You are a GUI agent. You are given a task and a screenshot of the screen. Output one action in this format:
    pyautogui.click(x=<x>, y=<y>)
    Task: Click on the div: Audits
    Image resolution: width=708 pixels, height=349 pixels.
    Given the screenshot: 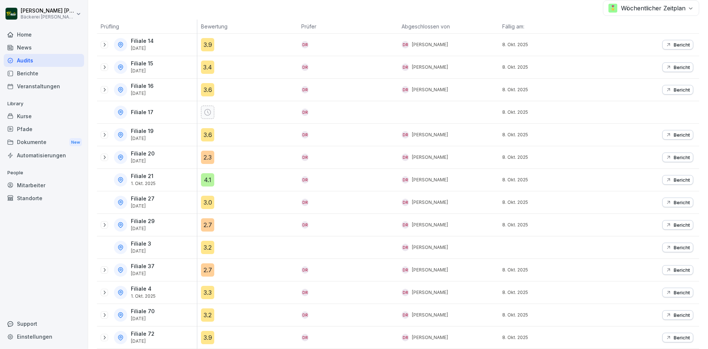 What is the action you would take?
    pyautogui.click(x=44, y=60)
    